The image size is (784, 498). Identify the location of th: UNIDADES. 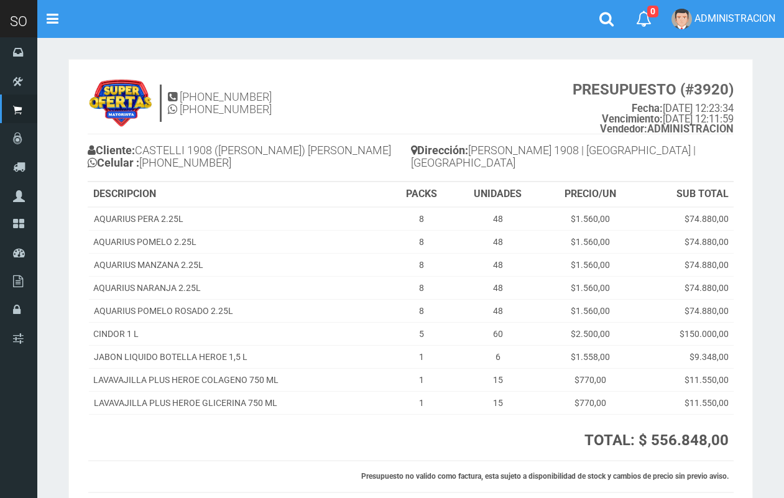
(498, 195).